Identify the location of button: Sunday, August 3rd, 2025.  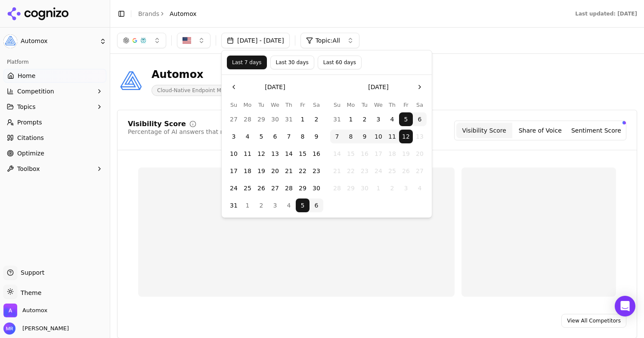
(234, 136).